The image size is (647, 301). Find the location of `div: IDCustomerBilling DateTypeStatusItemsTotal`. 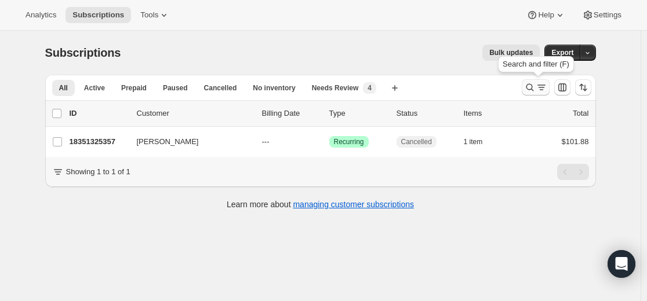

div: IDCustomerBilling DateTypeStatusItemsTotal is located at coordinates (329, 114).